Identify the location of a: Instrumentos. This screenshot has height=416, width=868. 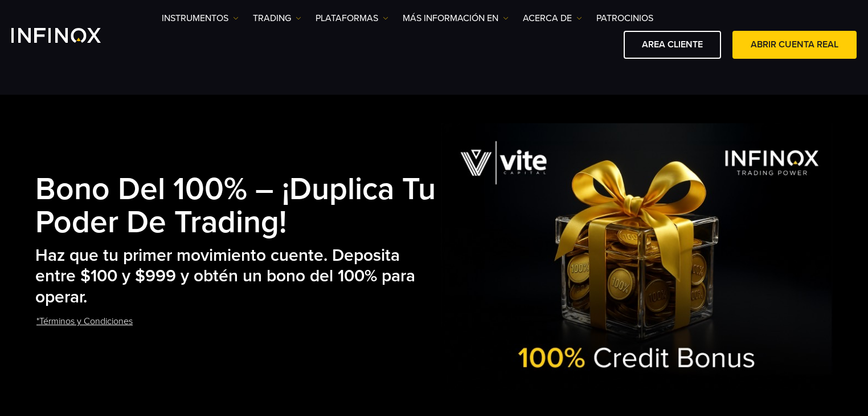
(200, 18).